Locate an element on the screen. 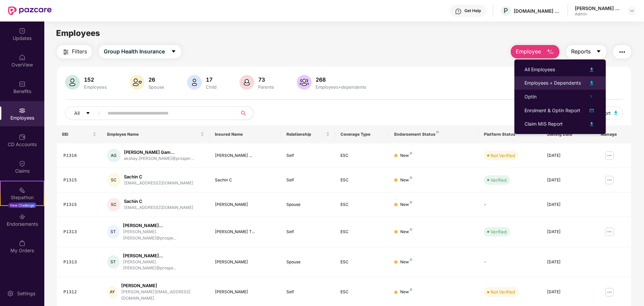  span: Employee is located at coordinates (528, 51).